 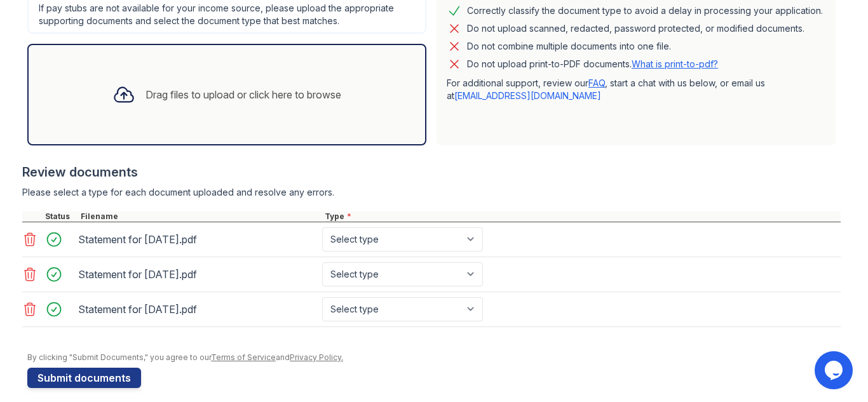 What do you see at coordinates (60, 217) in the screenshot?
I see `div: Status` at bounding box center [60, 217].